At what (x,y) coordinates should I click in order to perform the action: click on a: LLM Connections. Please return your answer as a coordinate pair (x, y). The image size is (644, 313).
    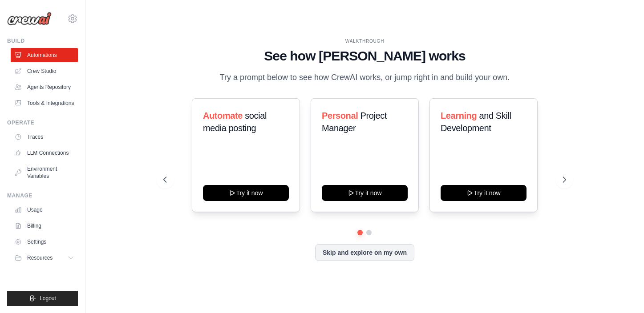
    Looking at the image, I should click on (44, 153).